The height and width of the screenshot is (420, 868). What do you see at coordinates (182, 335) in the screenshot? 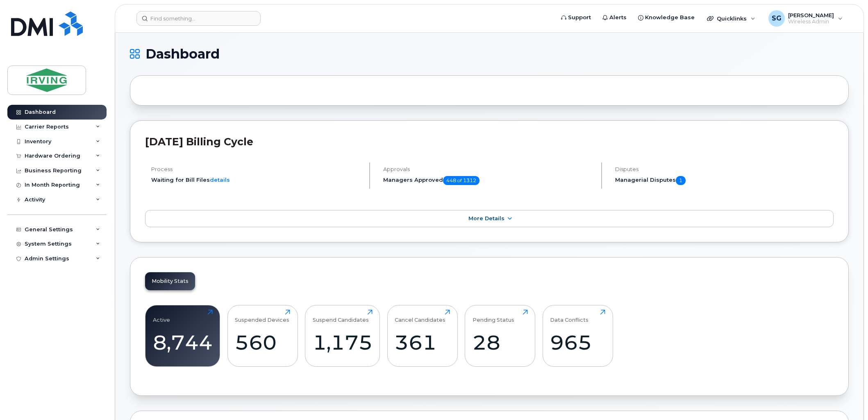
I see `a: Active8,744` at bounding box center [182, 335].